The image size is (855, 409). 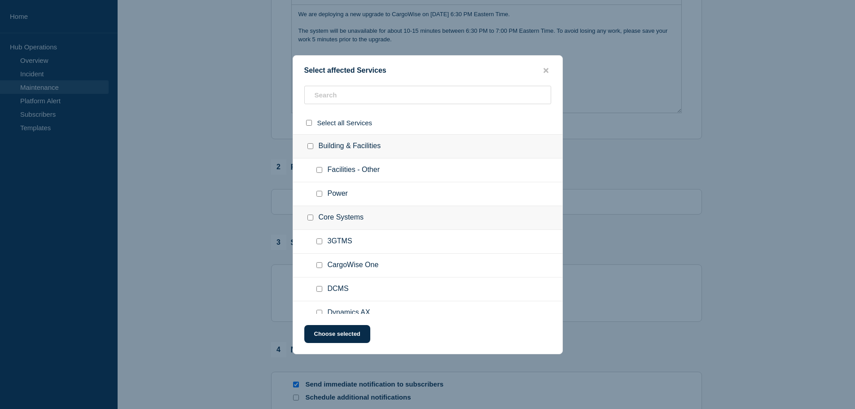 What do you see at coordinates (345, 123) in the screenshot?
I see `span: Select all Services` at bounding box center [345, 123].